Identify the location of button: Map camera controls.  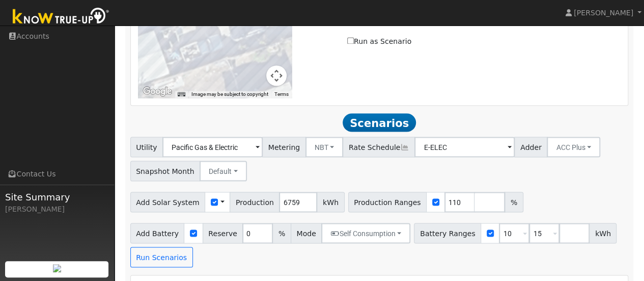
(276, 75).